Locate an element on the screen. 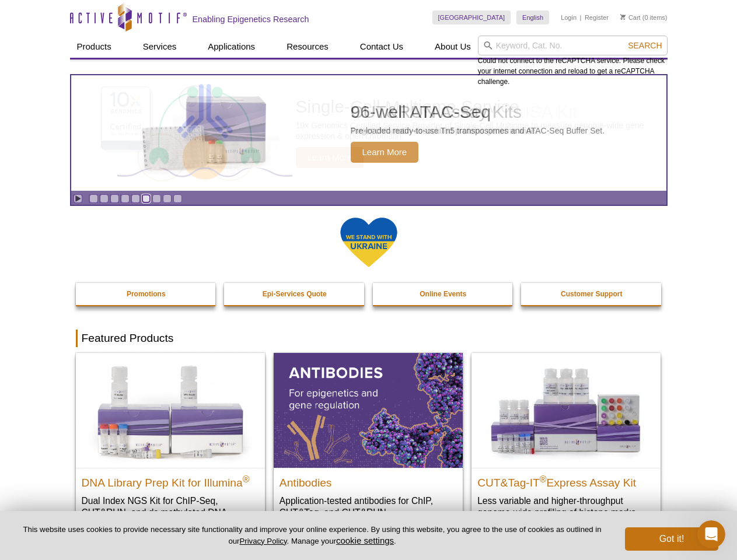 Image resolution: width=737 pixels, height=560 pixels. button: Search is located at coordinates (645, 46).